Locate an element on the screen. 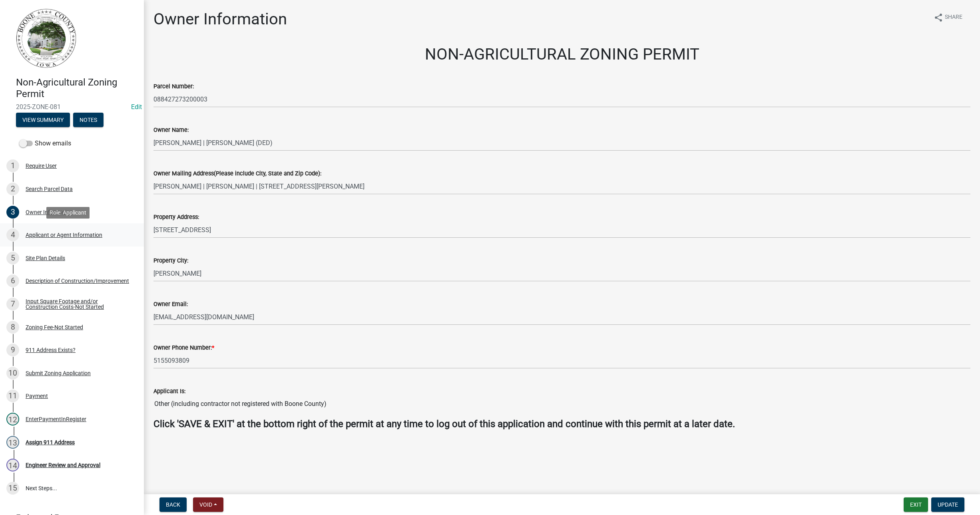  button: Notes is located at coordinates (88, 120).